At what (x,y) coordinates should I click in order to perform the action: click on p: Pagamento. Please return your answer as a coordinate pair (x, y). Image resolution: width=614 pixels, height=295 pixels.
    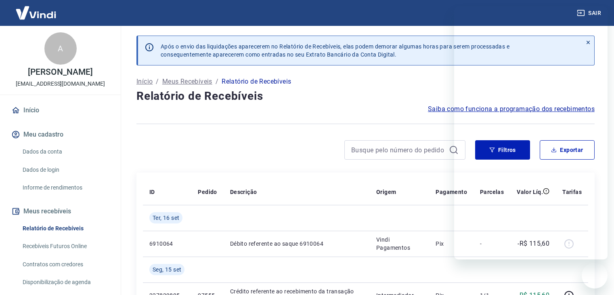
    Looking at the image, I should click on (451, 192).